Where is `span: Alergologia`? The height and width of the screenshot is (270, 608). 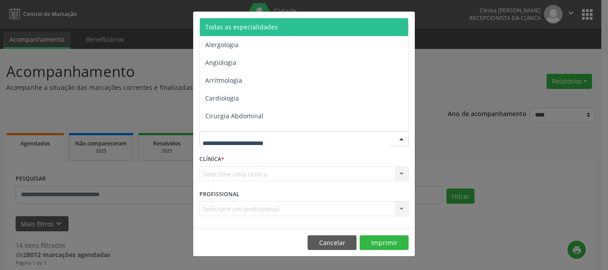 span: Alergologia is located at coordinates (222, 44).